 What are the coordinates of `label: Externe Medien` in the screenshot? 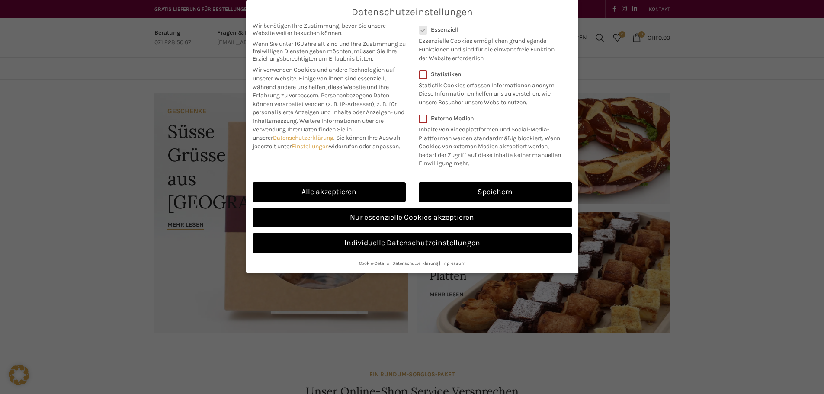 It's located at (492, 118).